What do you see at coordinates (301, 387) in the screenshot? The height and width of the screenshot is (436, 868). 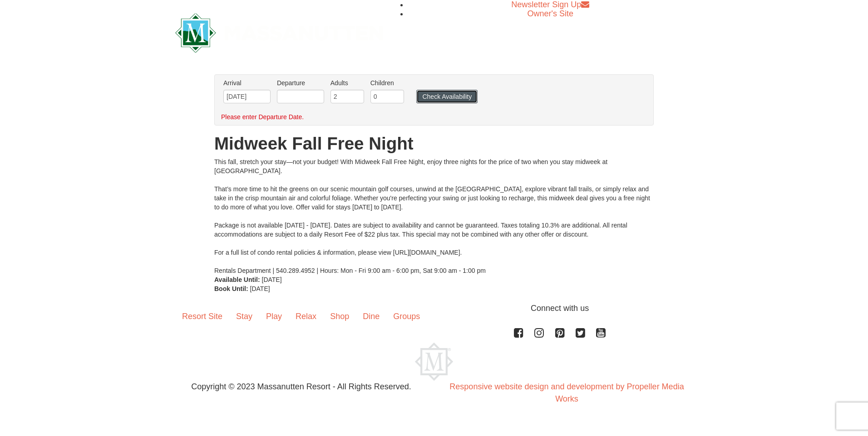 I see `p: Copyright © 2023 Massanutten Resort - All Rights Reserved.` at bounding box center [301, 387].